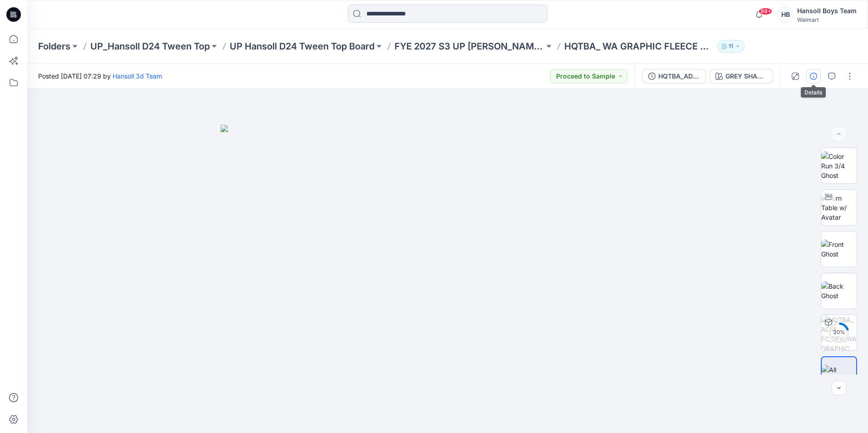  I want to click on div: HB, so click(785, 15).